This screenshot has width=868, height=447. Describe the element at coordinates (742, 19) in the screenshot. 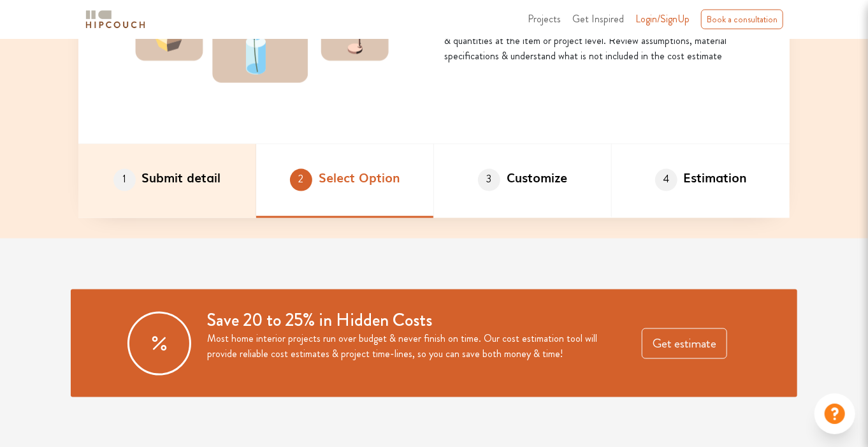

I see `div: Book a consultation` at that location.